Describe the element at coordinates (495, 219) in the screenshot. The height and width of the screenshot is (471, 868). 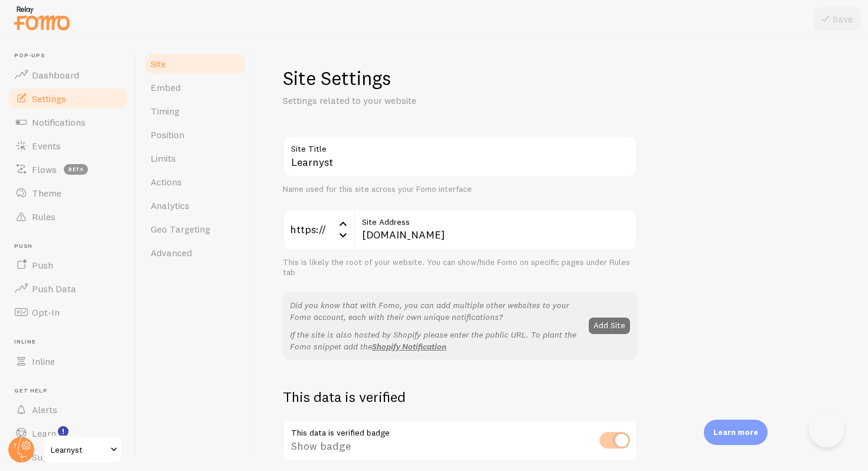
I see `label: Site Address` at that location.